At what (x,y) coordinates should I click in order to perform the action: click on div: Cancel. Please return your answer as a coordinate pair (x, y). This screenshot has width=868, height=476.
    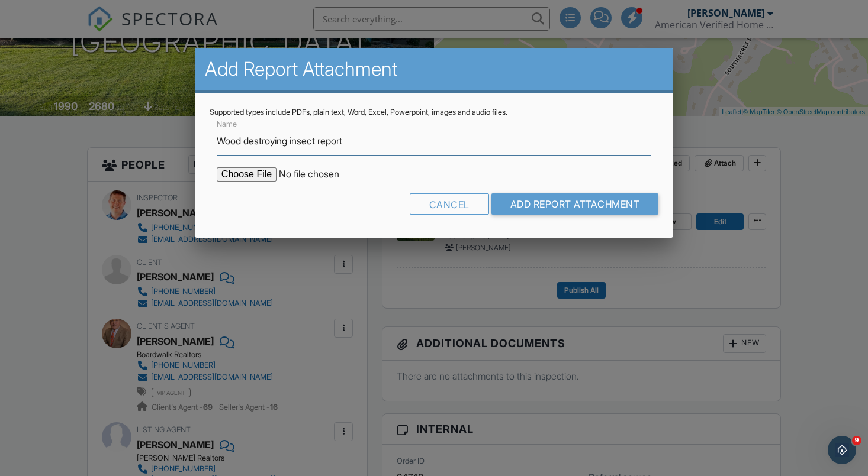
    Looking at the image, I should click on (449, 204).